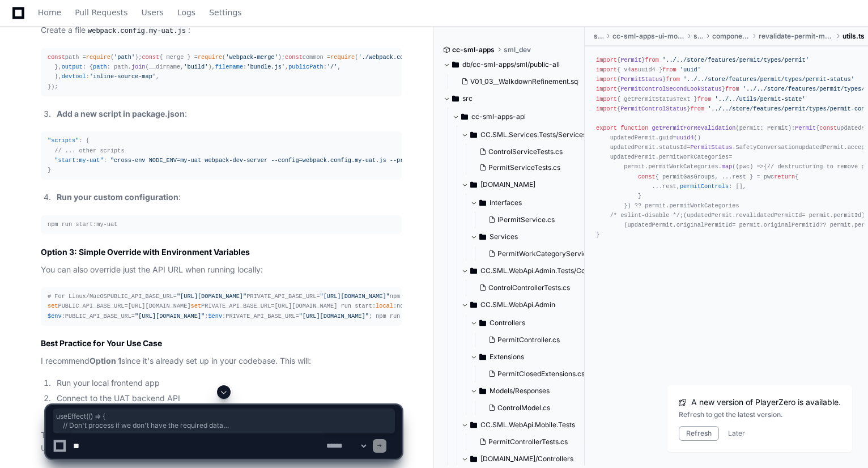  Describe the element at coordinates (806, 128) in the screenshot. I see `span: Permit` at that location.